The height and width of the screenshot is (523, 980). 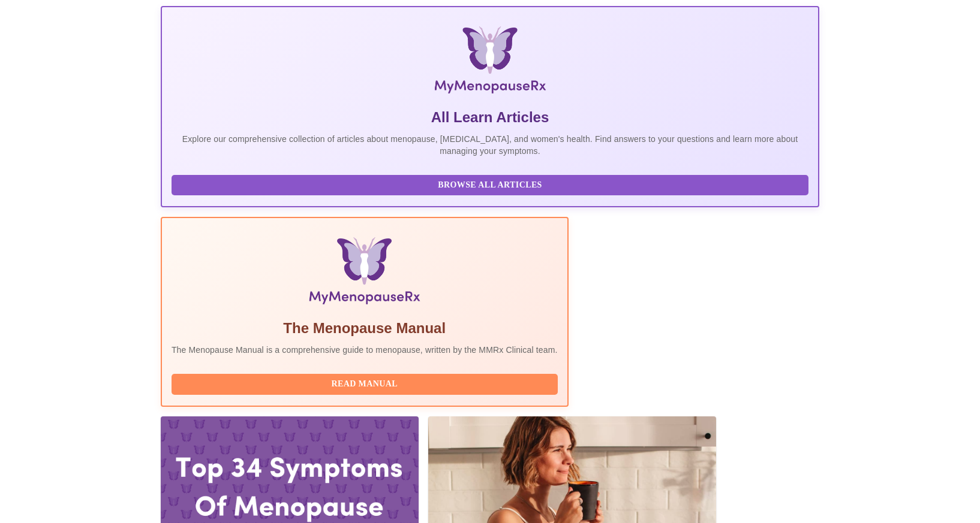 What do you see at coordinates (364, 273) in the screenshot?
I see `img: Menopause Manual` at bounding box center [364, 273].